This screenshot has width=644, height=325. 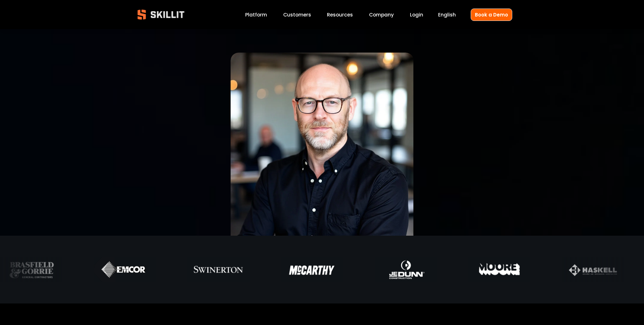 What do you see at coordinates (491, 15) in the screenshot?
I see `a: Book a Demo` at bounding box center [491, 15].